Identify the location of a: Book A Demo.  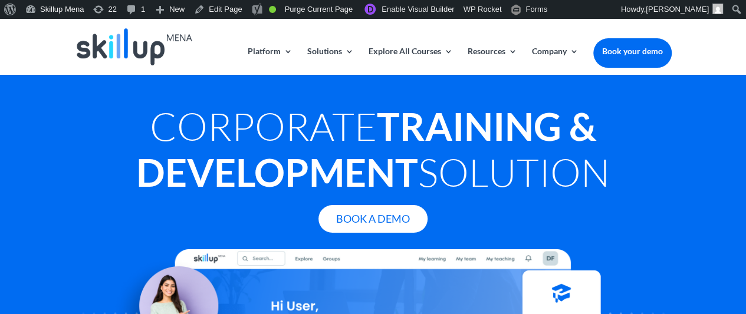
(373, 219).